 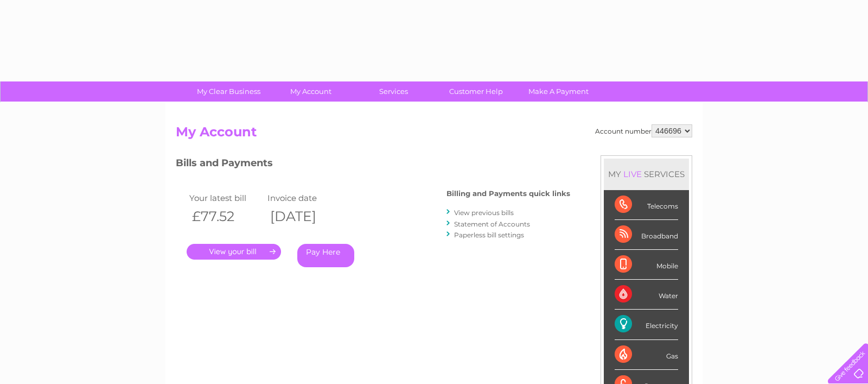 What do you see at coordinates (509, 193) in the screenshot?
I see `h4: Billing and Payments quick links` at bounding box center [509, 193].